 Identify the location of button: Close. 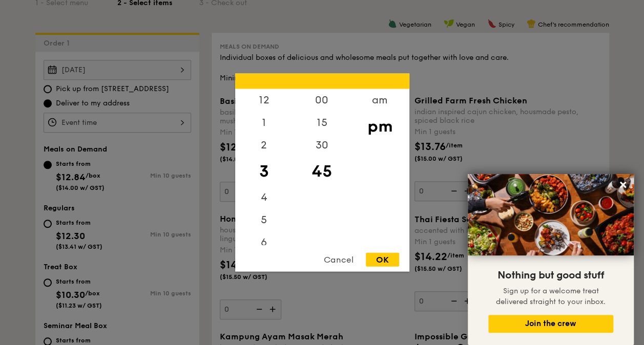
(623, 185).